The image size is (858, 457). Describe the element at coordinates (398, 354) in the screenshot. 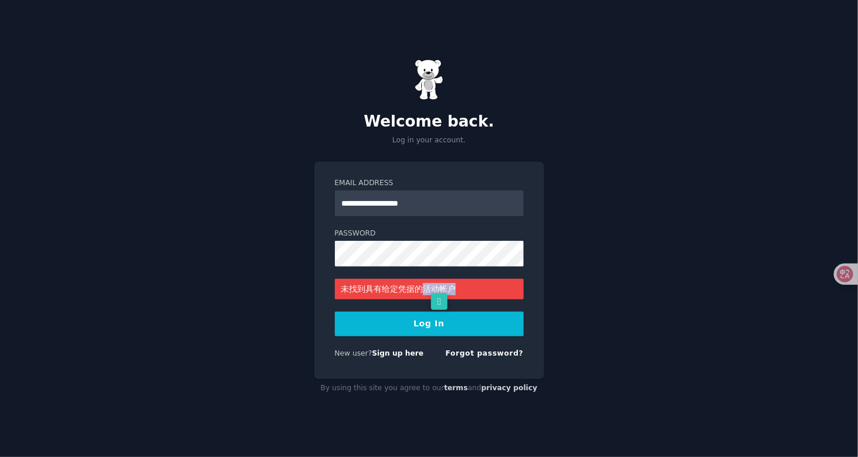

I see `a: Sign up here` at that location.